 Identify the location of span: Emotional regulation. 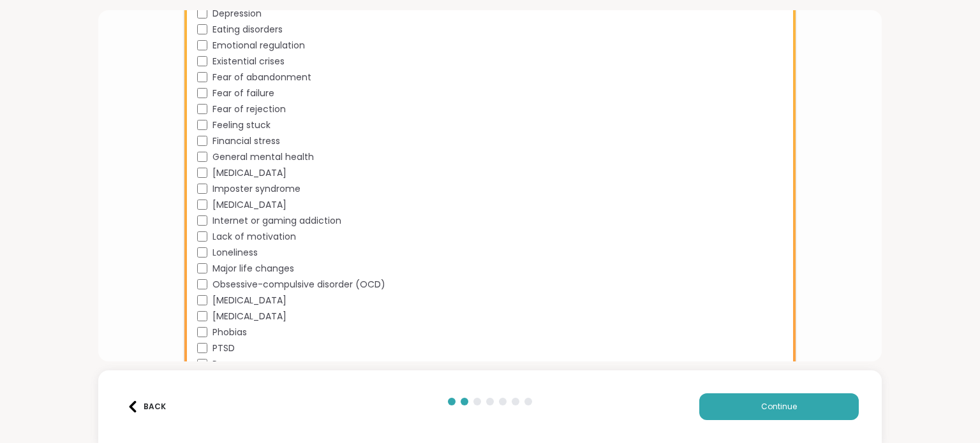
(258, 46).